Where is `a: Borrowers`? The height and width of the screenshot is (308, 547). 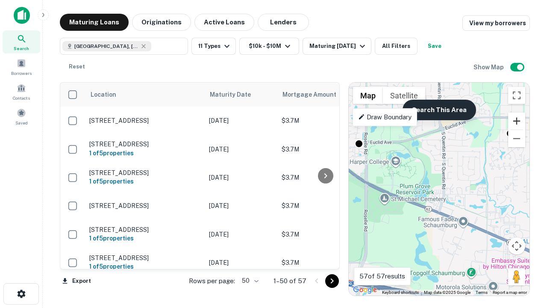 a: Borrowers is located at coordinates (21, 67).